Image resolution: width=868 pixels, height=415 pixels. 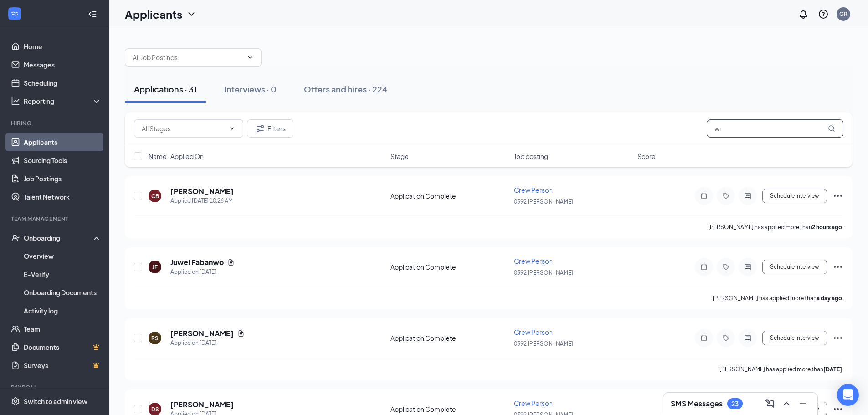 I want to click on div: Payroll, so click(x=55, y=388).